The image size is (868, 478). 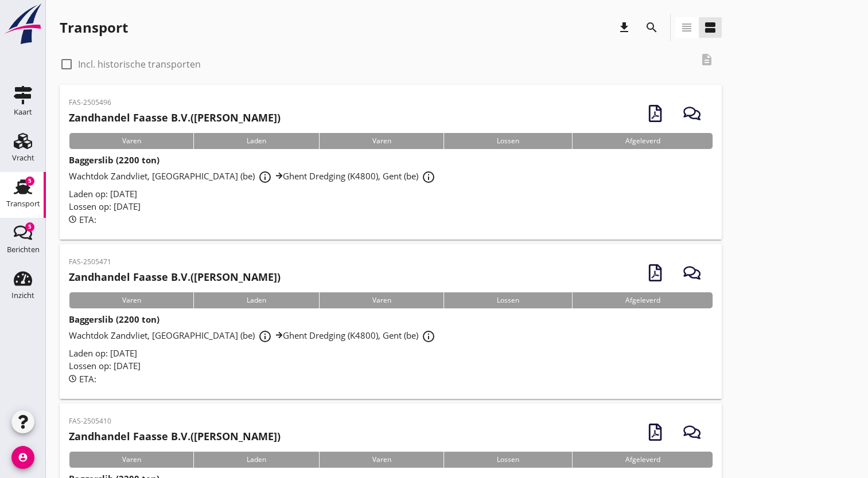 What do you see at coordinates (710, 27) in the screenshot?
I see `i: view_agenda` at bounding box center [710, 27].